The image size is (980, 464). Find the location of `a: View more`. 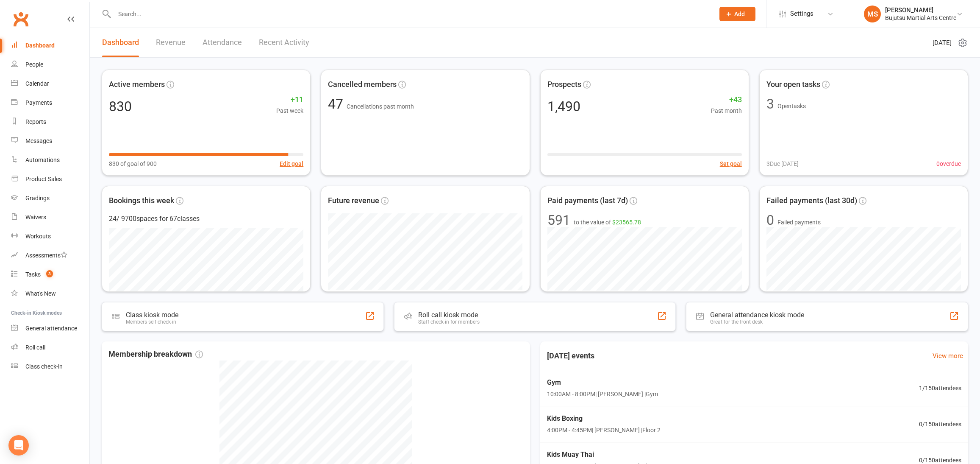

a: View more is located at coordinates (947, 356).